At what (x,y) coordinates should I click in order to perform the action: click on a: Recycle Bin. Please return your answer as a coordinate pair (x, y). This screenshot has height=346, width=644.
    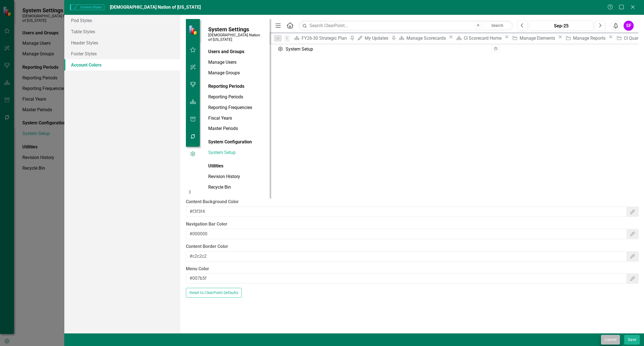
    Looking at the image, I should click on (236, 187).